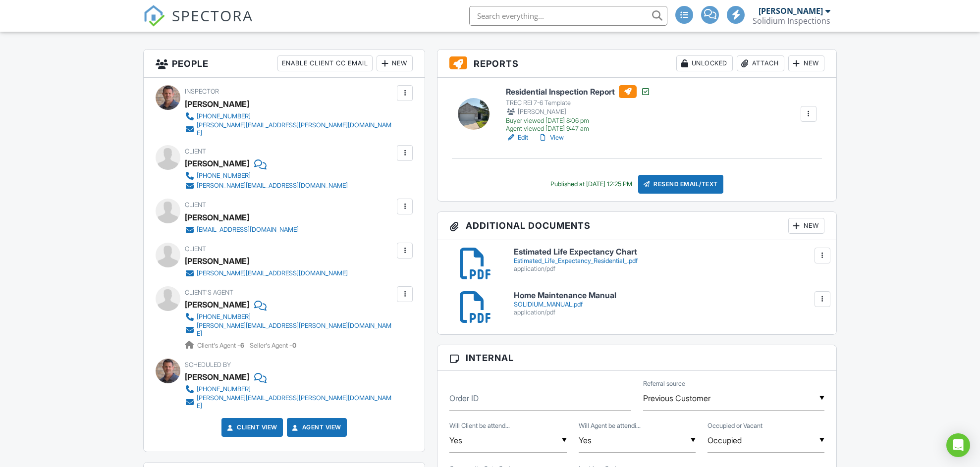 This screenshot has height=467, width=980. Describe the element at coordinates (669, 260) in the screenshot. I see `a: Estimated Life Expectancy Chart Estimated_Life_Expectancy_Residential_.pdf application/pdf` at that location.